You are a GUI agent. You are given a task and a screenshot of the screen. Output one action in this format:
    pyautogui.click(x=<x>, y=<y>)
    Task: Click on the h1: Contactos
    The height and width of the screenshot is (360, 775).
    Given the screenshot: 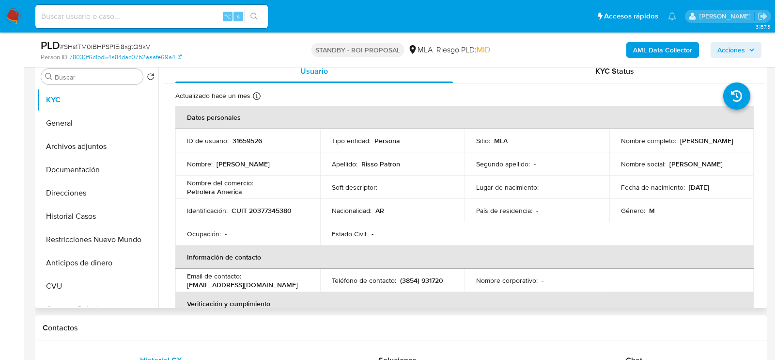 What is the action you would take?
    pyautogui.click(x=401, y=328)
    